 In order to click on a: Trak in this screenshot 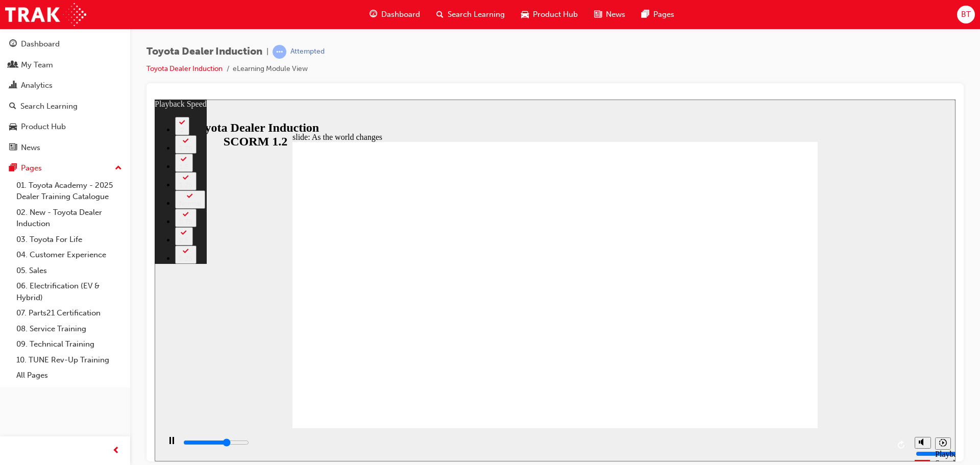, I will do `click(45, 14)`.